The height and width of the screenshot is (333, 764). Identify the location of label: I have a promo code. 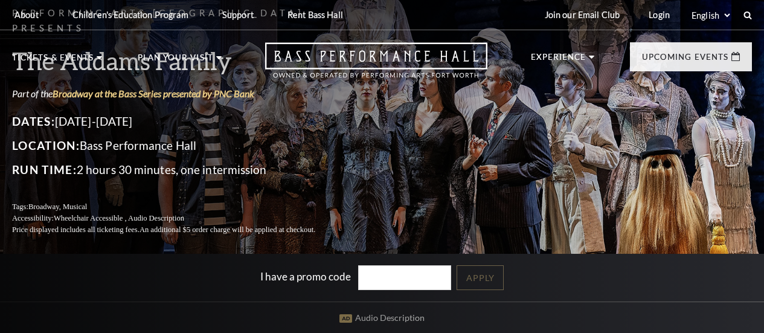
(306, 276).